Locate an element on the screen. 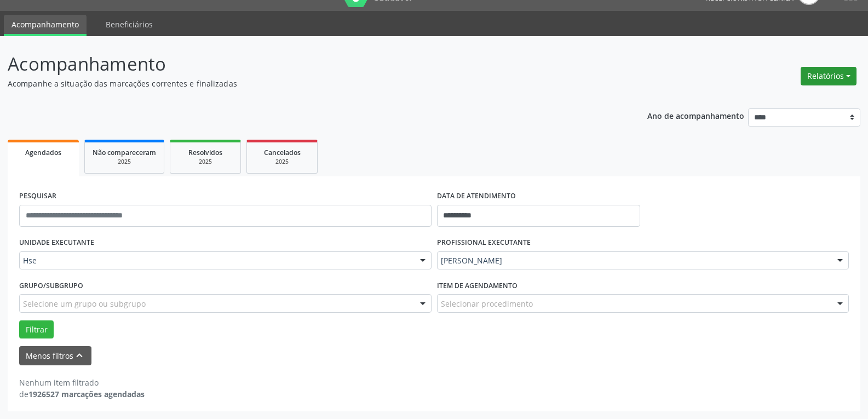 The image size is (868, 419). p: Ano de acompanhamento is located at coordinates (695, 115).